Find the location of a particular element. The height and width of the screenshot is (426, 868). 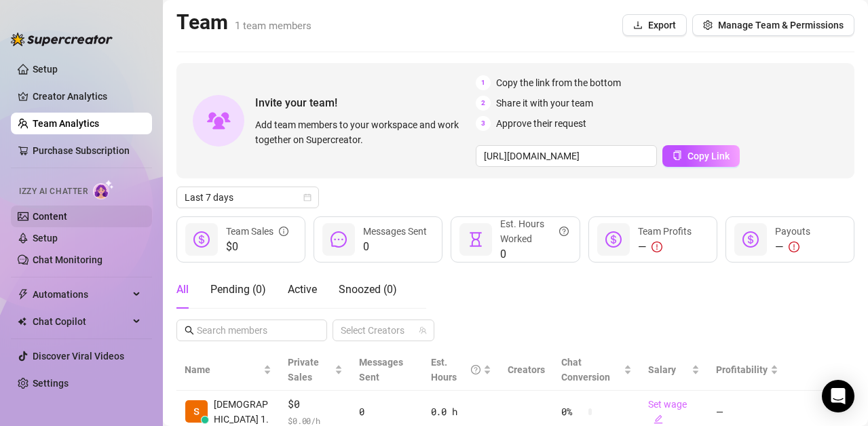

span: Add team members to your workspace and work together on Supercreator. is located at coordinates (363, 132).